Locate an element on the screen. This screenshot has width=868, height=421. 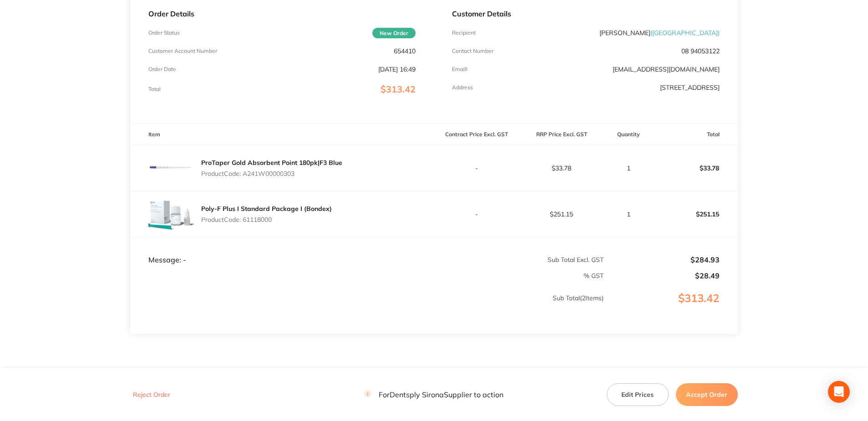
p: Address is located at coordinates (463, 87).